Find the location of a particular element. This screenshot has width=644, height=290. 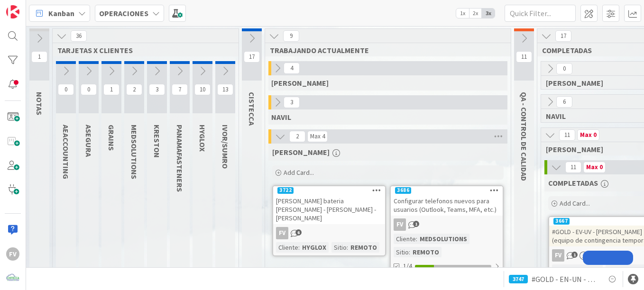

div: 3686Configurar telefonos nuevos para usuarios (Outlook, Teams, MFA, etc.) is located at coordinates (447, 201).